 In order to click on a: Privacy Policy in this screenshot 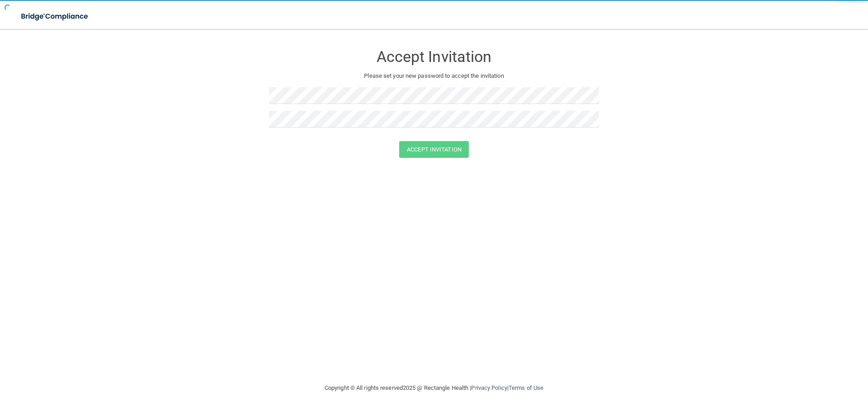, I will do `click(489, 387)`.